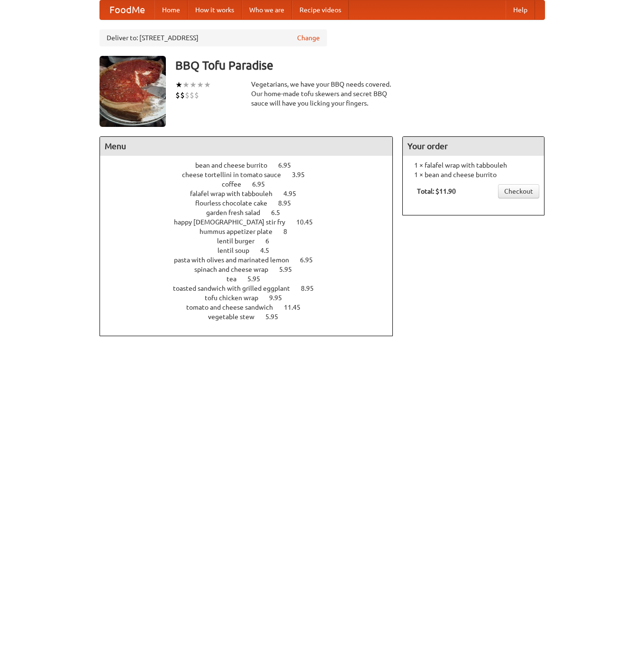  I want to click on a: Change, so click(309, 38).